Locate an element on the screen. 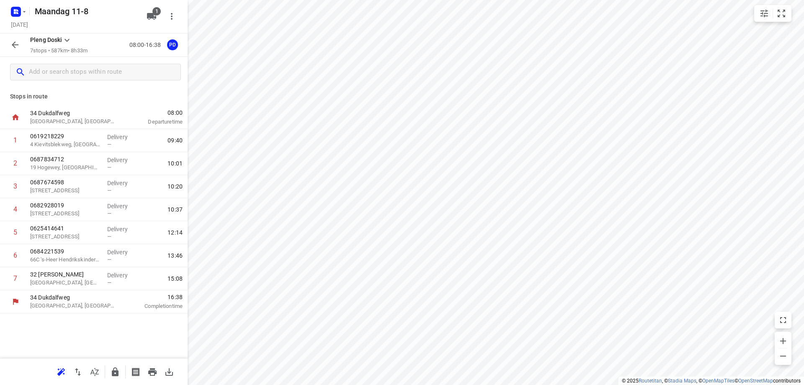  p: 08:00-16:38 is located at coordinates (147, 45).